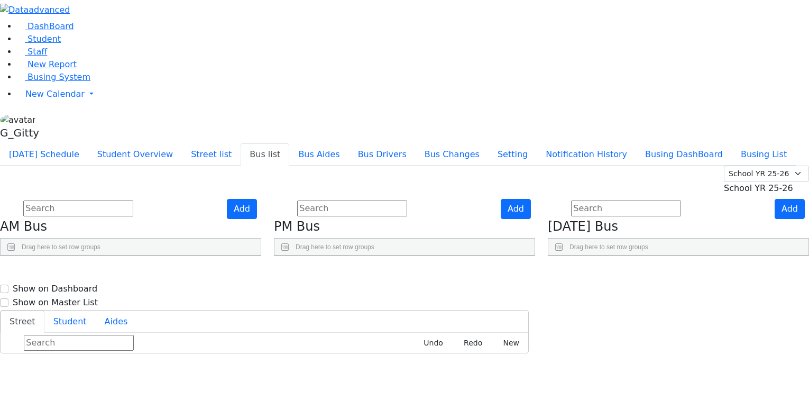 This screenshot has height=400, width=809. What do you see at coordinates (766, 173) in the screenshot?
I see `select: Default select example` at bounding box center [766, 173].